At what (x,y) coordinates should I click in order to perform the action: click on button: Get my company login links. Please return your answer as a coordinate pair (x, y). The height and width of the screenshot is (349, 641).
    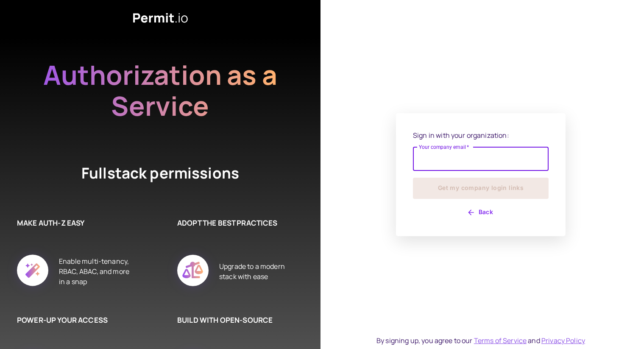
    Looking at the image, I should click on (481, 188).